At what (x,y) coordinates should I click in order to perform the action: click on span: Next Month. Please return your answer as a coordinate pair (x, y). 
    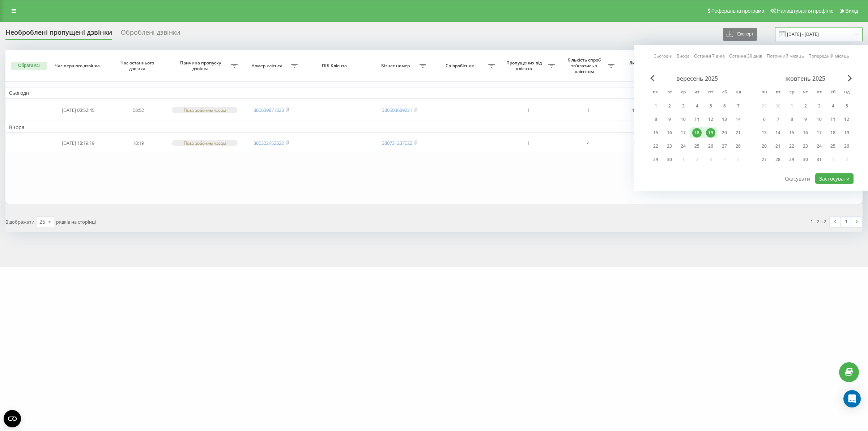
    Looking at the image, I should click on (850, 78).